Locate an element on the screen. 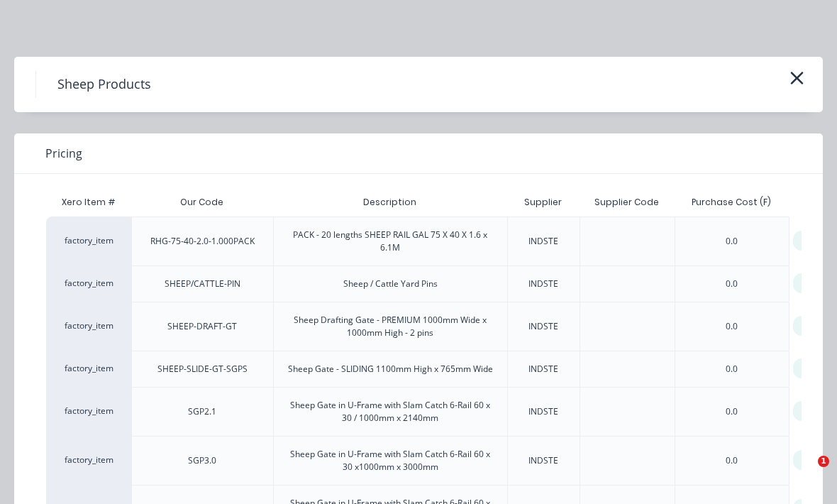  span: Pricing is located at coordinates (64, 153).